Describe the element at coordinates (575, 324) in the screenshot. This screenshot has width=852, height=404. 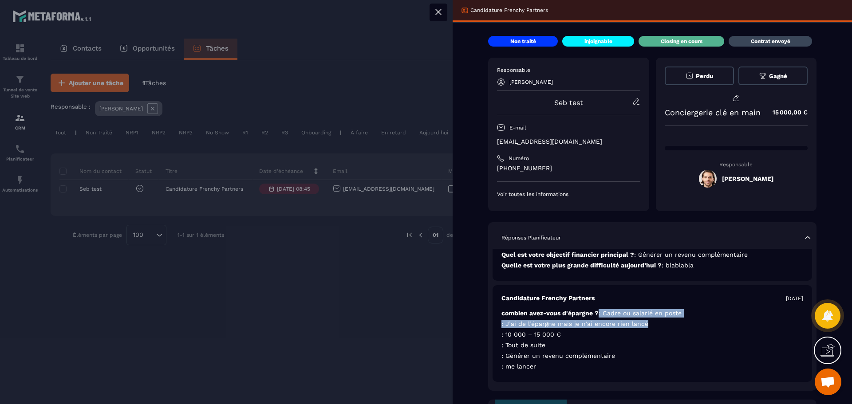
I see `span: : J’ai de l’épargne mais je n’ai encore rien lancé` at that location.